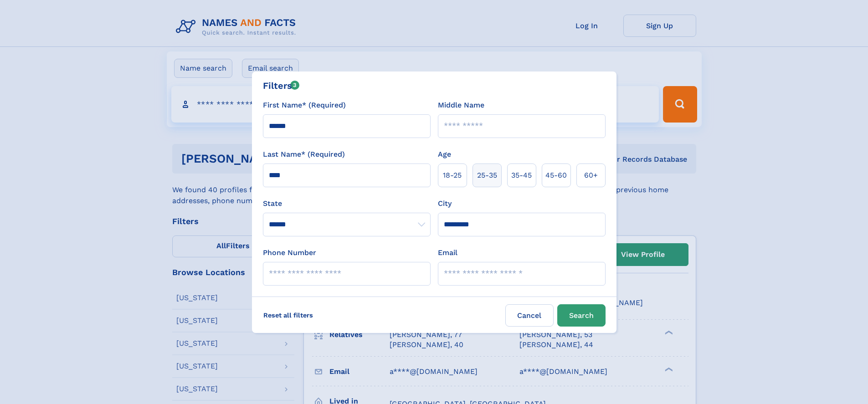 This screenshot has width=868, height=404. I want to click on label: Phone Number, so click(289, 253).